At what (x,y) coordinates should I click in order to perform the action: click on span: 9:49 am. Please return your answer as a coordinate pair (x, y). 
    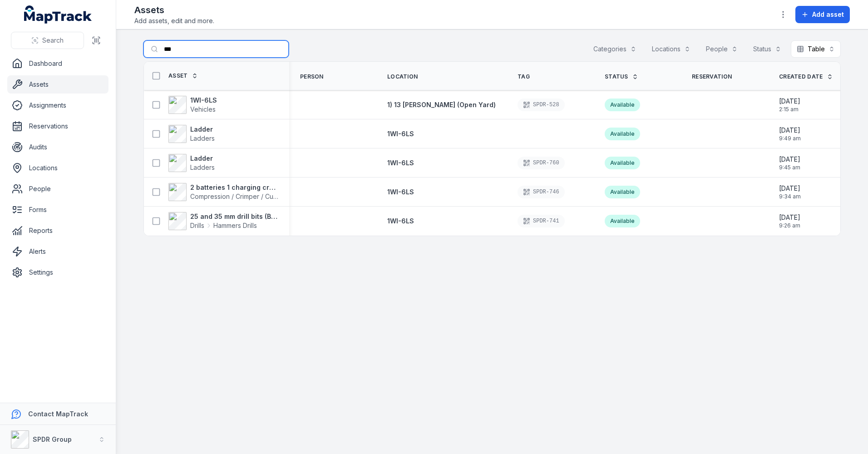
    Looking at the image, I should click on (790, 138).